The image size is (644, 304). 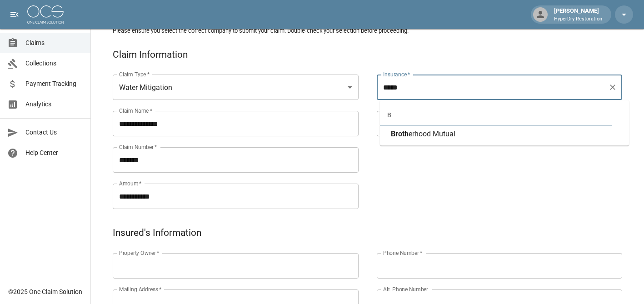 I want to click on img: ocs-logo-white-transparent.png, so click(x=45, y=15).